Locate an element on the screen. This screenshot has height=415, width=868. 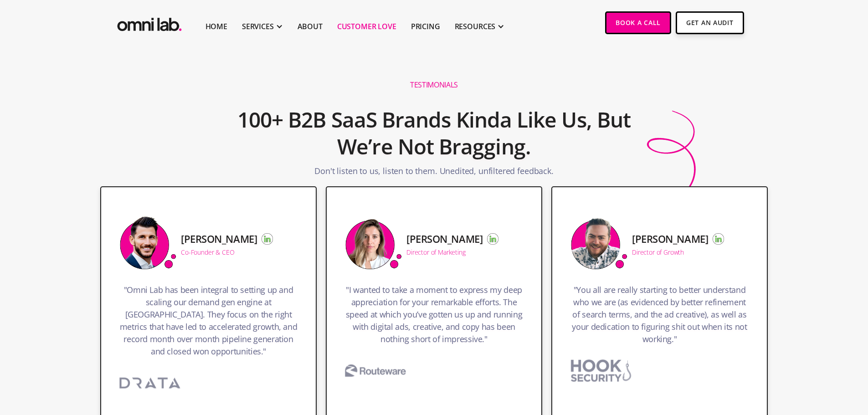
div: RESOURCES is located at coordinates (475, 27).